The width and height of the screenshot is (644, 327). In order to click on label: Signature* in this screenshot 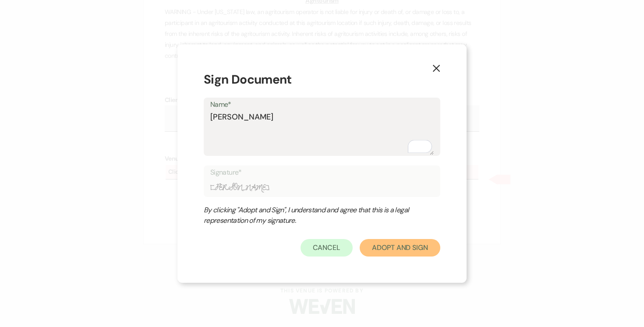, I will do `click(322, 172)`.